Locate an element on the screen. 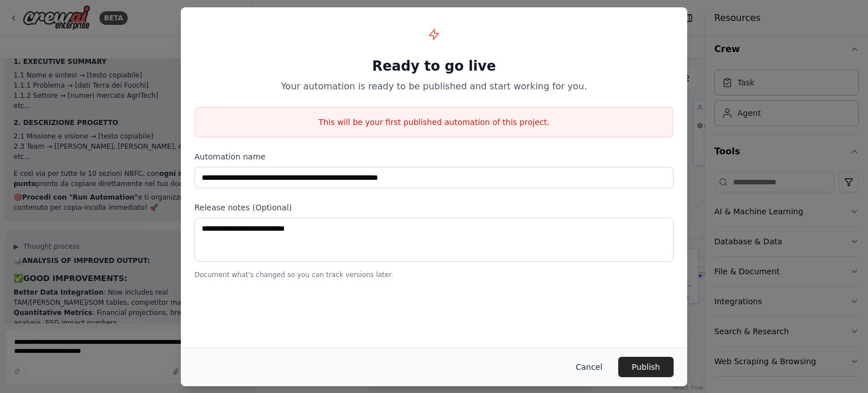  h1: Ready to go live is located at coordinates (434, 66).